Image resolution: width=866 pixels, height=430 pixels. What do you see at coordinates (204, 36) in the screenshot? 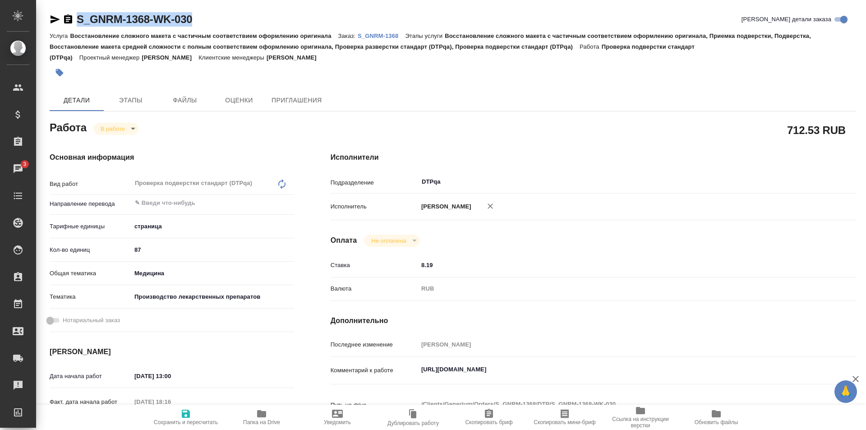
I see `p: Восстановление сложного макета с частичным соответствием оформлению оригинала` at bounding box center [204, 36].